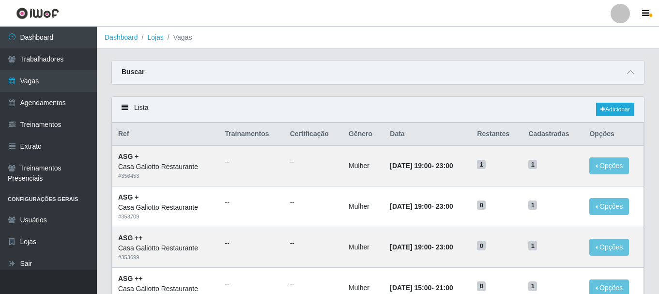 The height and width of the screenshot is (294, 659). Describe the element at coordinates (427, 134) in the screenshot. I see `th: Data` at that location.